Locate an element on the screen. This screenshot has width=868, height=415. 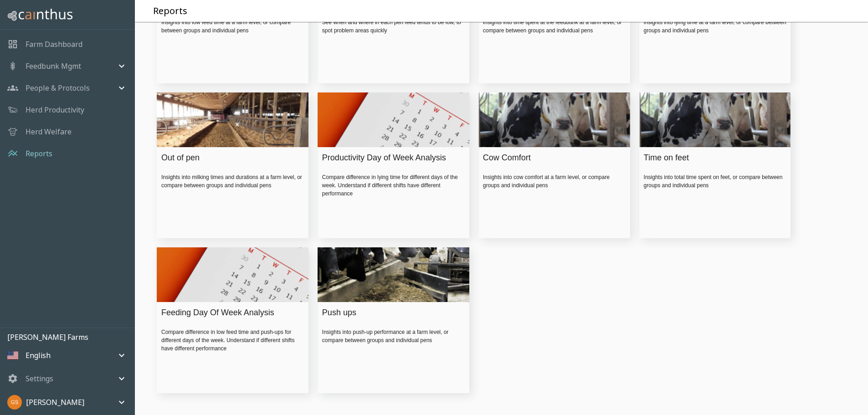
div: Feeding Day Of Week Analysis is located at coordinates (230, 313).